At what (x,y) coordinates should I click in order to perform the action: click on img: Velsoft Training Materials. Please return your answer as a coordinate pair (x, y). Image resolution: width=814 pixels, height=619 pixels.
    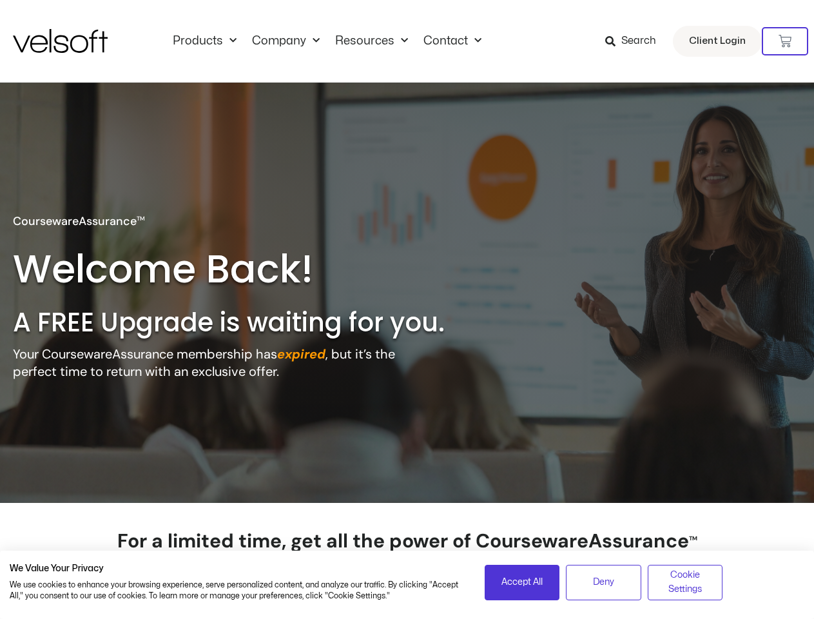
    Looking at the image, I should click on (60, 41).